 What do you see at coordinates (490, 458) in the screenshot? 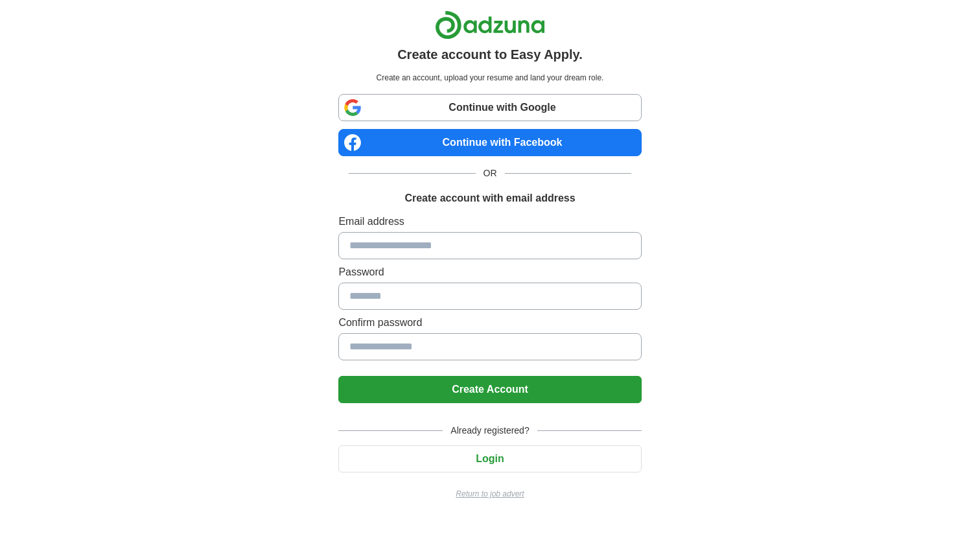
I see `a: Login` at bounding box center [490, 458].